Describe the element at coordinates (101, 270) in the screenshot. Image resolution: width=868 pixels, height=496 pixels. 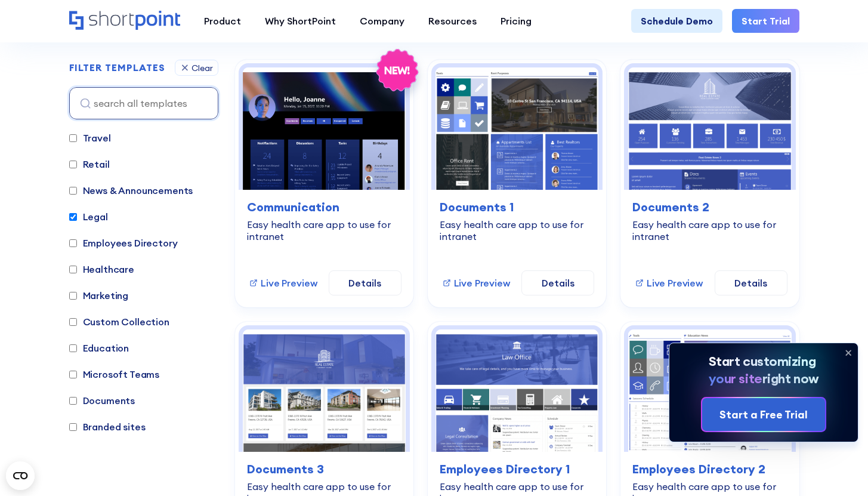
I see `label: Healthcare` at that location.